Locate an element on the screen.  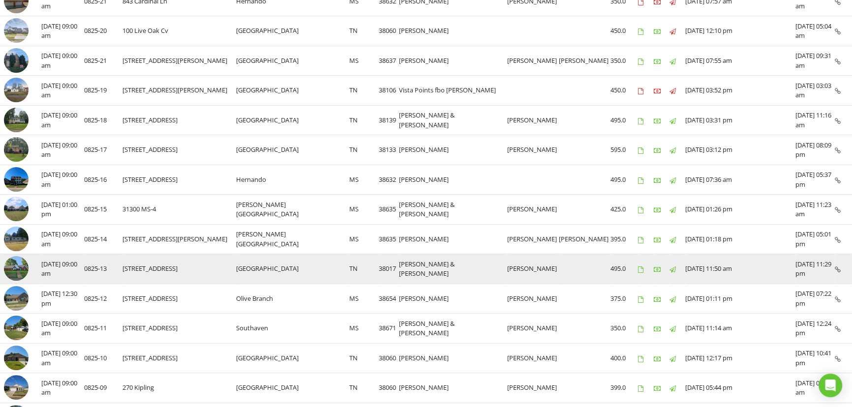
td: 0825-12 is located at coordinates (103, 299).